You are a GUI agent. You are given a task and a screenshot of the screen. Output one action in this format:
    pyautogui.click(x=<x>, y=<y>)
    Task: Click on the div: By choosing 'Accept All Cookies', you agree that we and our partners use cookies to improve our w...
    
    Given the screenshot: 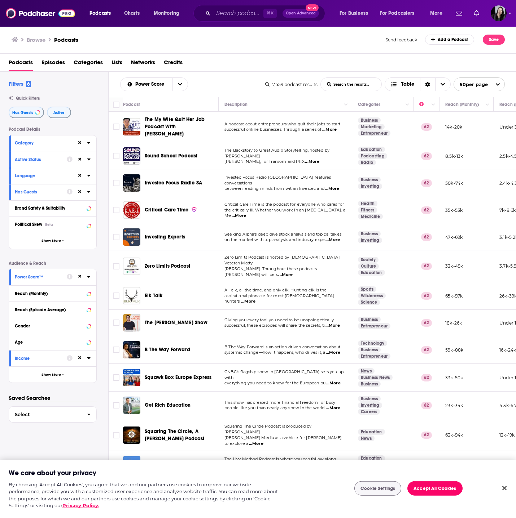 What is the action you would take?
    pyautogui.click(x=146, y=496)
    